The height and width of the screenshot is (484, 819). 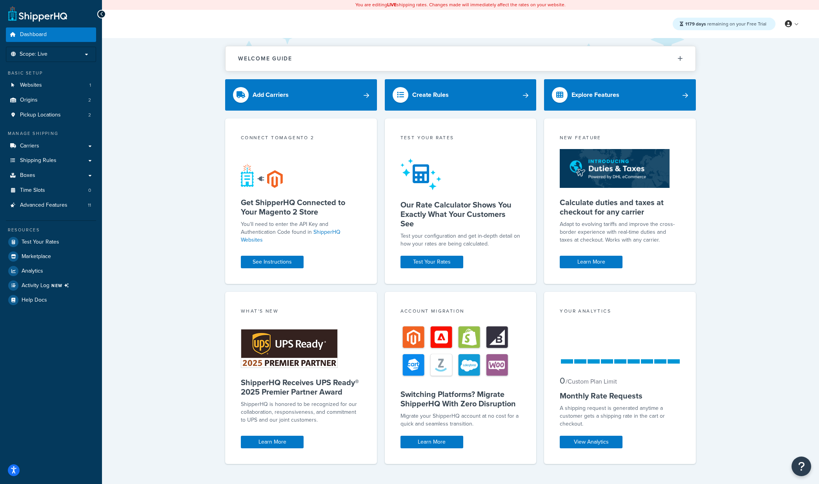 What do you see at coordinates (51, 160) in the screenshot?
I see `a: Shipping Rules` at bounding box center [51, 160].